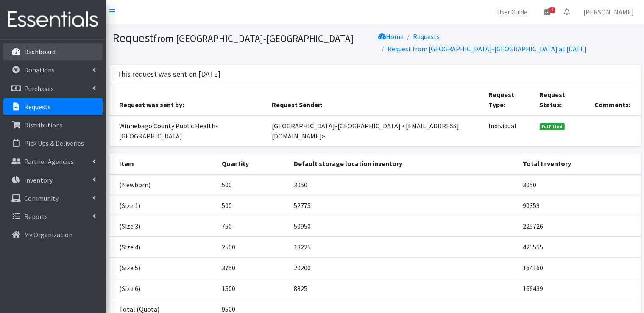 Image resolution: width=644 pixels, height=313 pixels. I want to click on td: 166439, so click(579, 288).